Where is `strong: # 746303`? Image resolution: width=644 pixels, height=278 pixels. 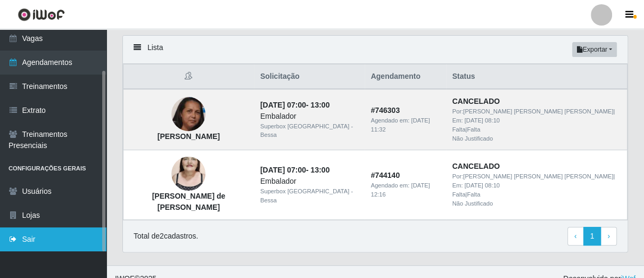 strong: # 746303 is located at coordinates (385, 110).